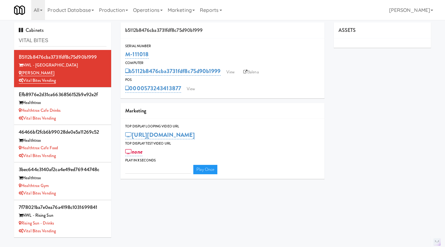 The width and height of the screenshot is (445, 247). Describe the element at coordinates (62, 170) in the screenshot. I see `div: 3bec644c3140af2ca4e49ed76944748c` at that location.